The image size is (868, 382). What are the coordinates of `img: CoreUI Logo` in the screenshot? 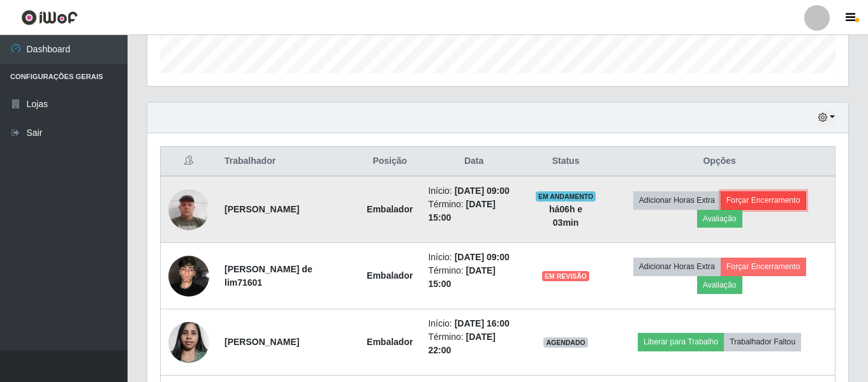 It's located at (49, 17).